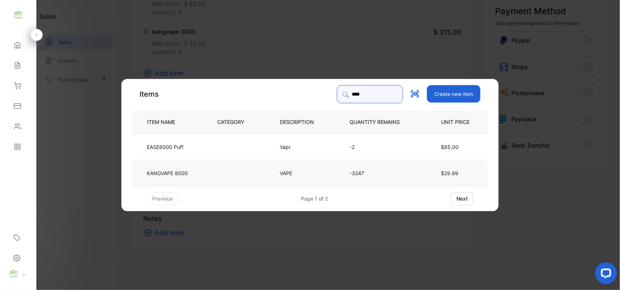 Image resolution: width=620 pixels, height=290 pixels. What do you see at coordinates (13, 274) in the screenshot?
I see `img: profile` at bounding box center [13, 274].